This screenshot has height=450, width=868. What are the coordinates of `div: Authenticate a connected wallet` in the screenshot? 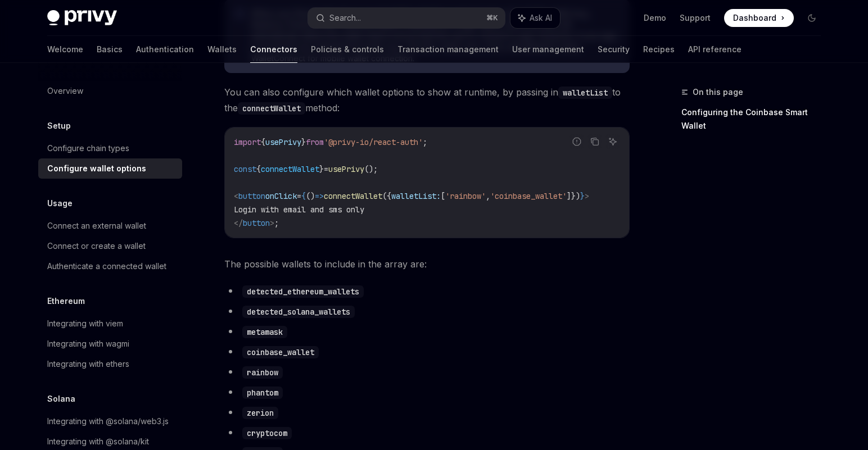 It's located at (107, 266).